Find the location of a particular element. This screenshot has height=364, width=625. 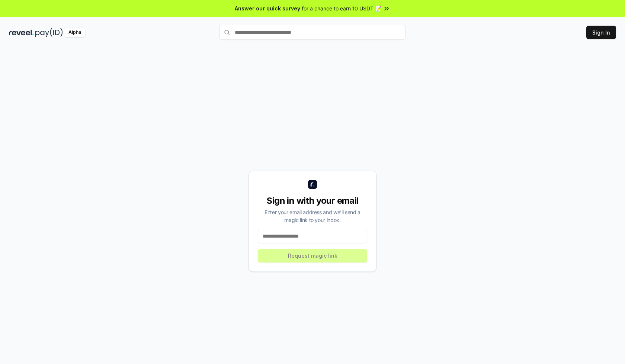

button: Sign In is located at coordinates (601, 32).